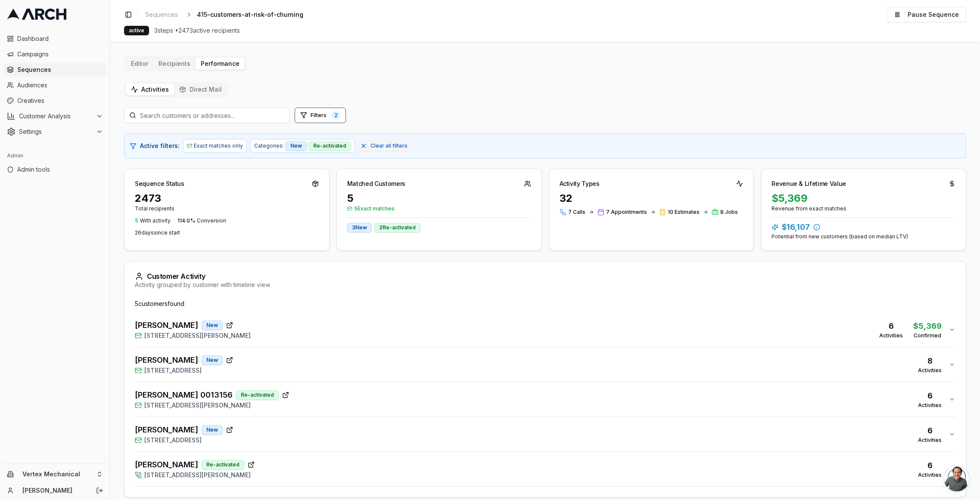  I want to click on button: Activities, so click(150, 89).